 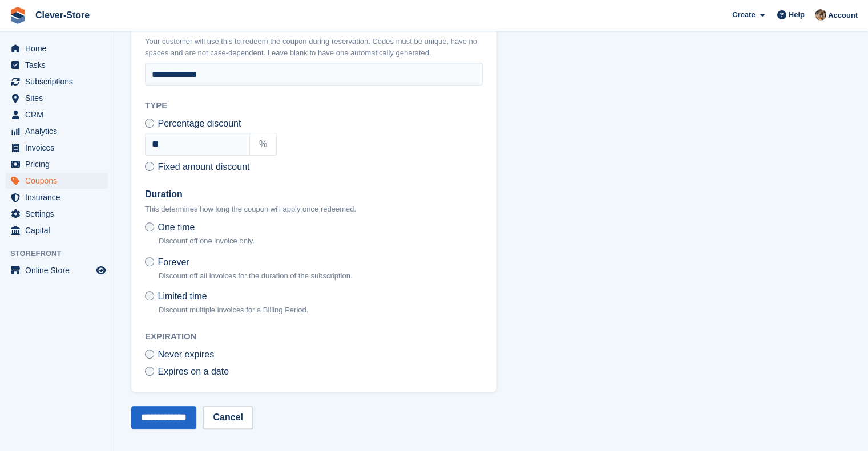 I want to click on input: Expires on a date, so click(x=149, y=371).